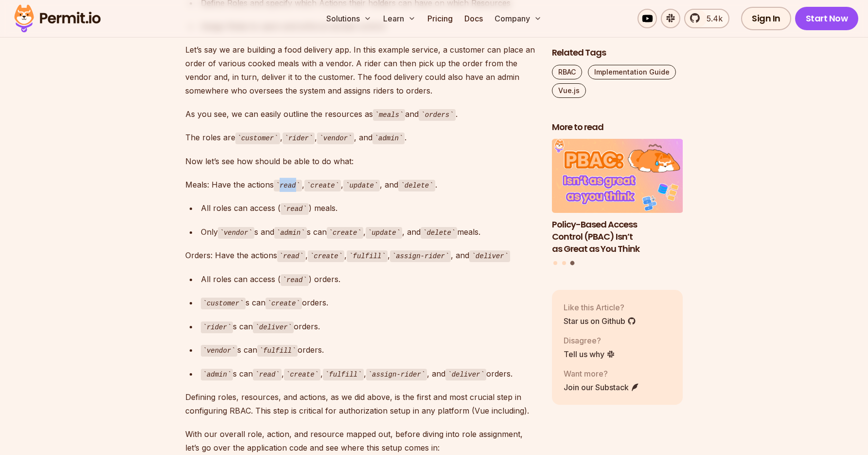 The height and width of the screenshot is (455, 868). What do you see at coordinates (618, 53) in the screenshot?
I see `h2: Related Tags` at bounding box center [618, 53].